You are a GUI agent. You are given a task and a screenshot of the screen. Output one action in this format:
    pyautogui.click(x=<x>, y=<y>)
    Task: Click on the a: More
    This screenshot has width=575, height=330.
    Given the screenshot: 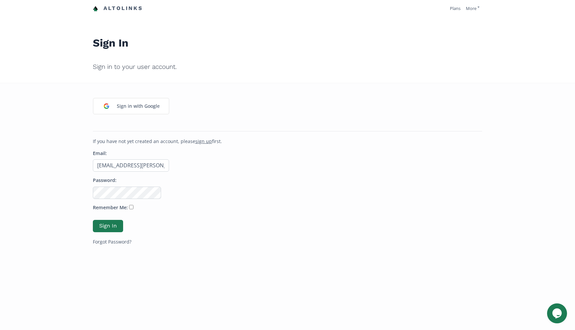 What is the action you would take?
    pyautogui.click(x=472, y=8)
    